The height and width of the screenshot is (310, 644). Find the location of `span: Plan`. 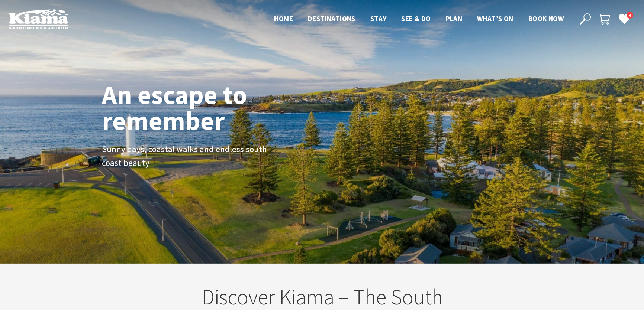

span: Plan is located at coordinates (454, 19).